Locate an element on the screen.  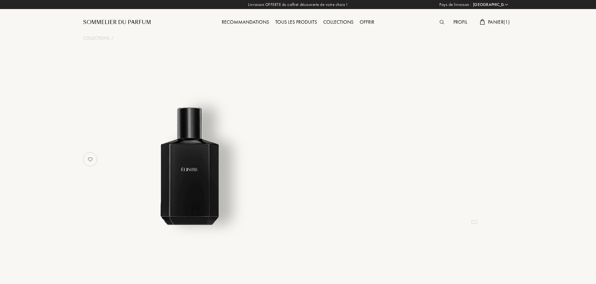
a: Recommandations is located at coordinates (245, 22).